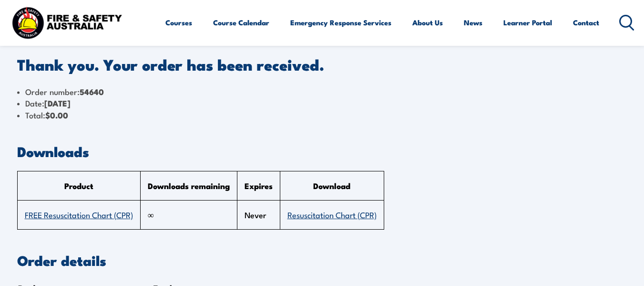 The width and height of the screenshot is (644, 286). What do you see at coordinates (258, 186) in the screenshot?
I see `span: Expires` at bounding box center [258, 186].